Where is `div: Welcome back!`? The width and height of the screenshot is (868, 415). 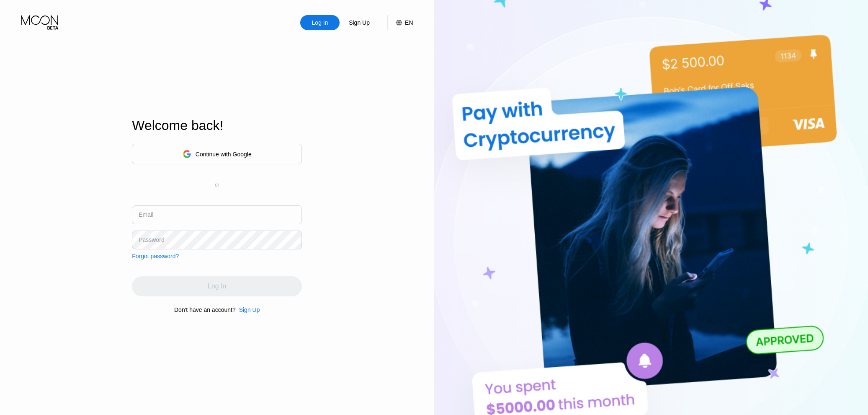 div: Welcome back! is located at coordinates (217, 125).